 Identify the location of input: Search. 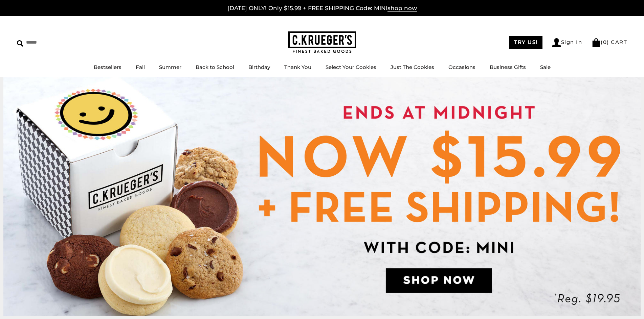
(57, 42).